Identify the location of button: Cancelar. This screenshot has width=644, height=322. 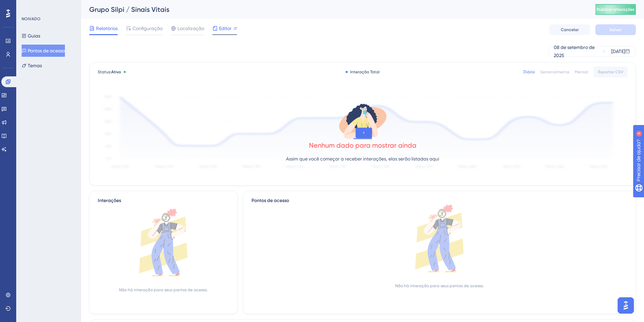
(569, 30).